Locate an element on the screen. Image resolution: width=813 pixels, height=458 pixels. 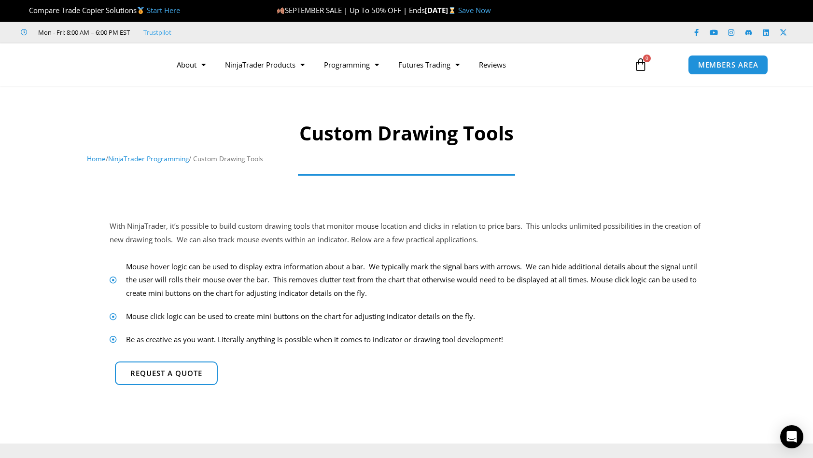
span: Mouse click logic can be used to create mini buttons on the chart for adjusting indicator details... is located at coordinates (299, 317).